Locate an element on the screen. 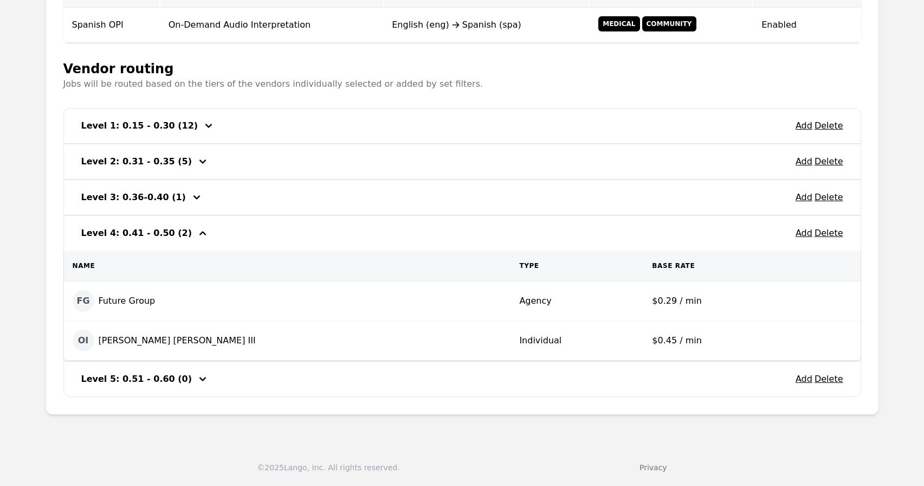 This screenshot has height=486, width=924. th: Type is located at coordinates (577, 266).